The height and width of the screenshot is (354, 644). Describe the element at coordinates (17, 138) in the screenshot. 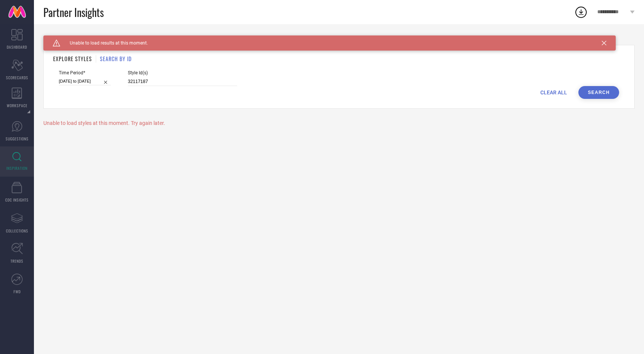

I see `span: SUGGESTIONS` at that location.